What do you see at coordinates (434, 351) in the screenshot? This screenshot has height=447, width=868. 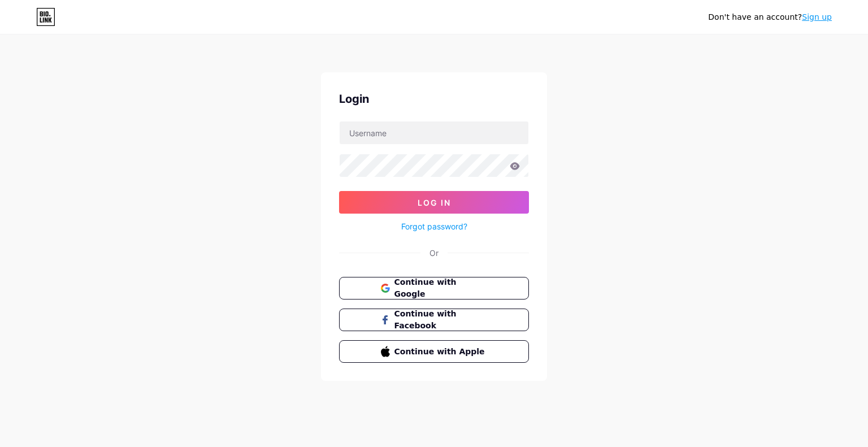 I see `a: Continue with Apple` at bounding box center [434, 351].